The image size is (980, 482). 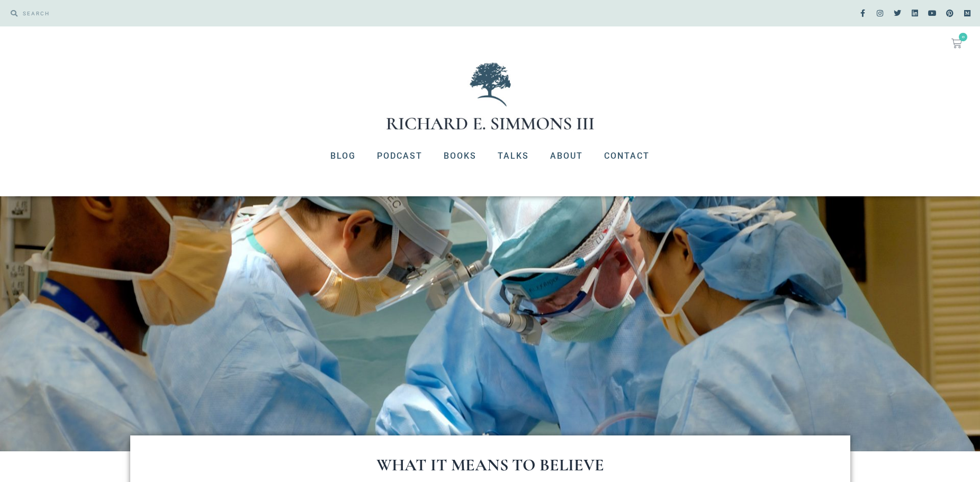 What do you see at coordinates (956, 43) in the screenshot?
I see `a: 0` at bounding box center [956, 43].